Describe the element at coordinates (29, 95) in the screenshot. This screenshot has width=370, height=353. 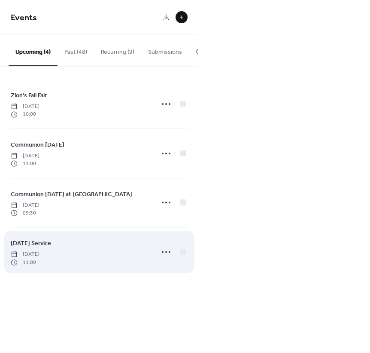
I see `a: Zion's Fall Fair` at that location.